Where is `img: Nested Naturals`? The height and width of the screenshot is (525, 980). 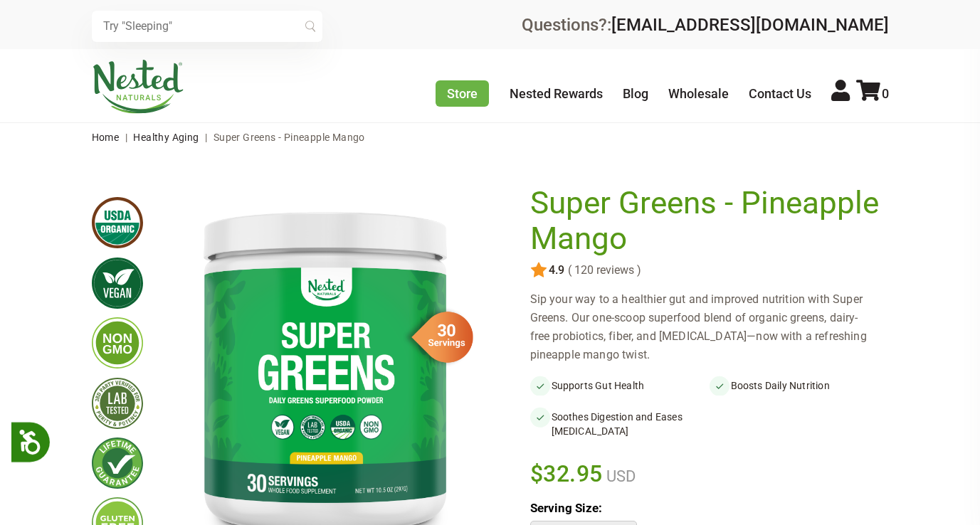
img: Nested Naturals is located at coordinates (138, 87).